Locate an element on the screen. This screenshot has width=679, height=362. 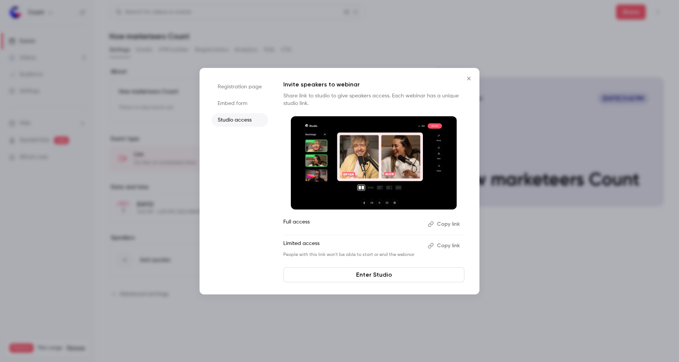
li: Embed form is located at coordinates (240, 103).